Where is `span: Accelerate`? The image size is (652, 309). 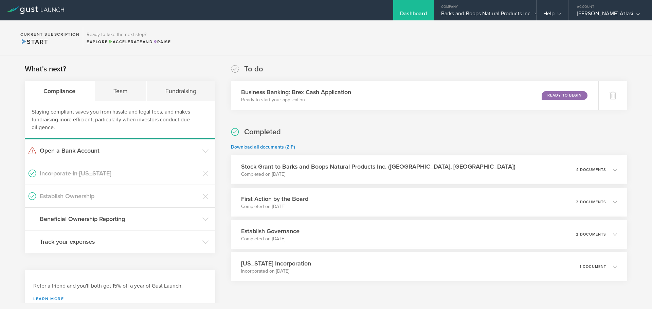
span: Accelerate is located at coordinates (125, 42).